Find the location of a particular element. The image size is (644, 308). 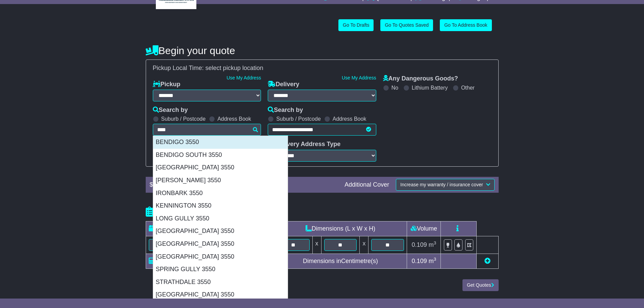

label: Delivery is located at coordinates (283, 84).